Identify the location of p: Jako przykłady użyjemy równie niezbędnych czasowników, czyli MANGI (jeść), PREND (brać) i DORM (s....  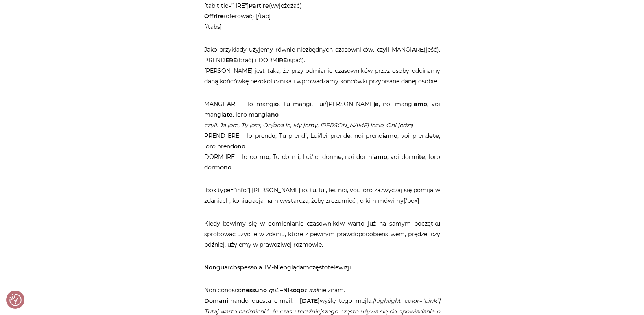
(322, 65).